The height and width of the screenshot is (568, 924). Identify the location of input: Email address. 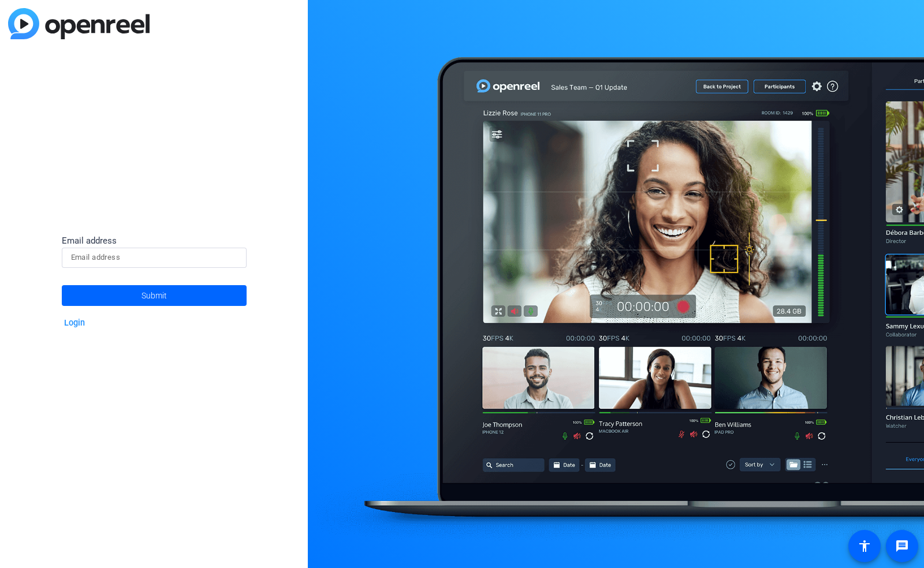
(154, 258).